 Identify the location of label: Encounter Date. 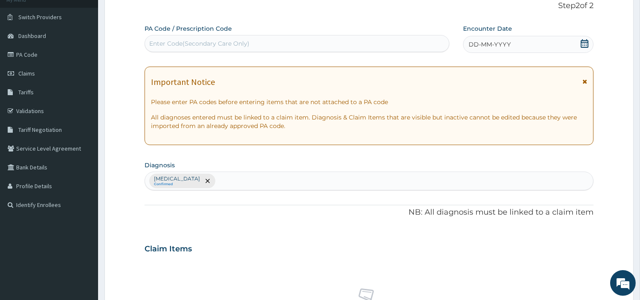
(488, 29).